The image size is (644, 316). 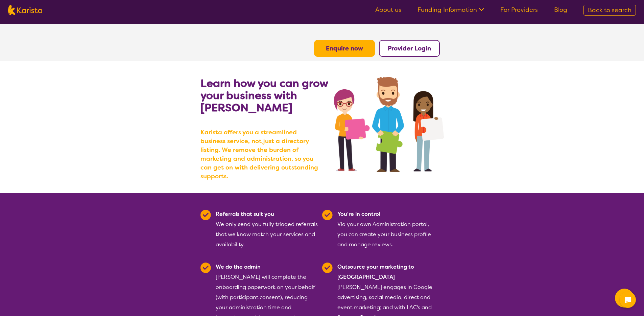 I want to click on button: Provider Login, so click(x=410, y=48).